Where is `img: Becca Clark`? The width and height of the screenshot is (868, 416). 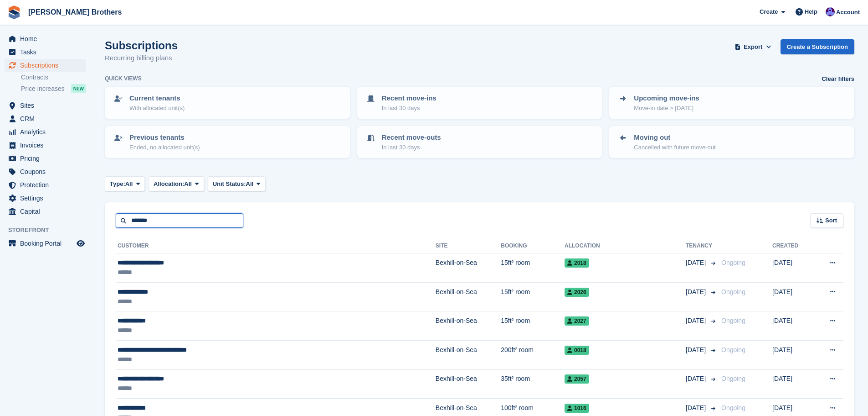
img: Becca Clark is located at coordinates (830, 12).